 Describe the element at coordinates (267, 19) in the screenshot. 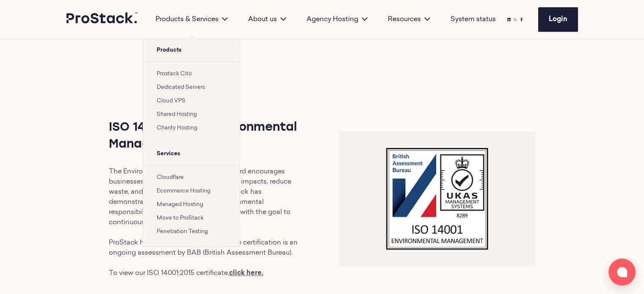

I see `div: About us` at that location.